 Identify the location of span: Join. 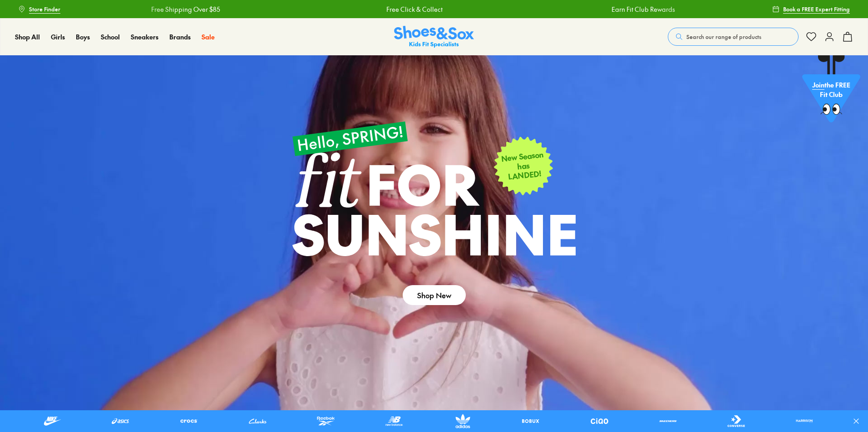
(818, 85).